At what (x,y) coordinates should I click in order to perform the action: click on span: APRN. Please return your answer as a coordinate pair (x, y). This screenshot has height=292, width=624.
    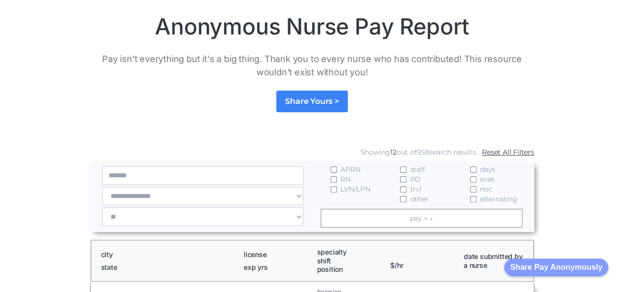
    Looking at the image, I should click on (350, 170).